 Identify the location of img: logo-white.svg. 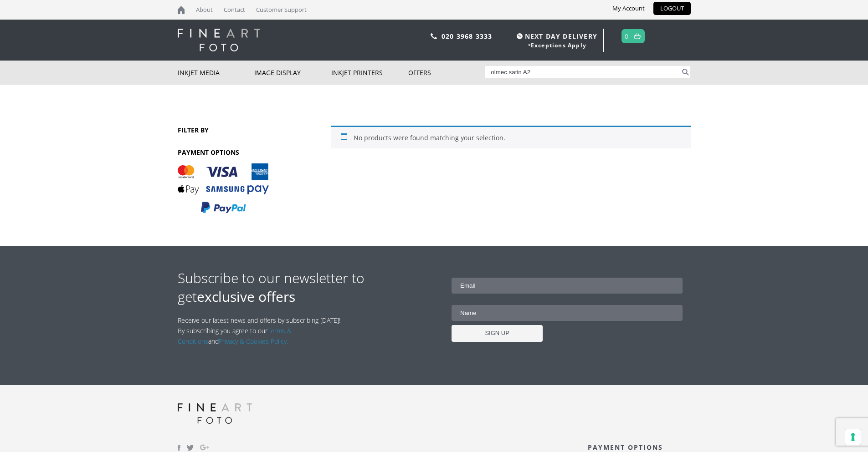
(219, 40).